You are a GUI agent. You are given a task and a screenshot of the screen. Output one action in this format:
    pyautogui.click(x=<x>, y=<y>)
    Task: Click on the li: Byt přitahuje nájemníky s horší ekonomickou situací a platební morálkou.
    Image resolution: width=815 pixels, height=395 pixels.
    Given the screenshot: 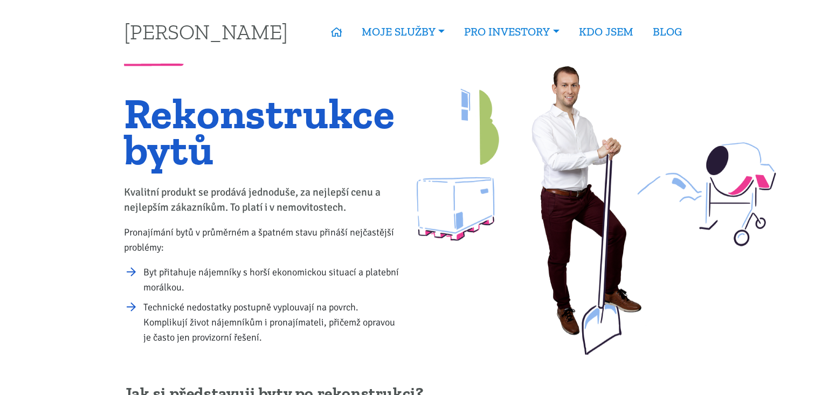 What is the action you would take?
    pyautogui.click(x=272, y=280)
    